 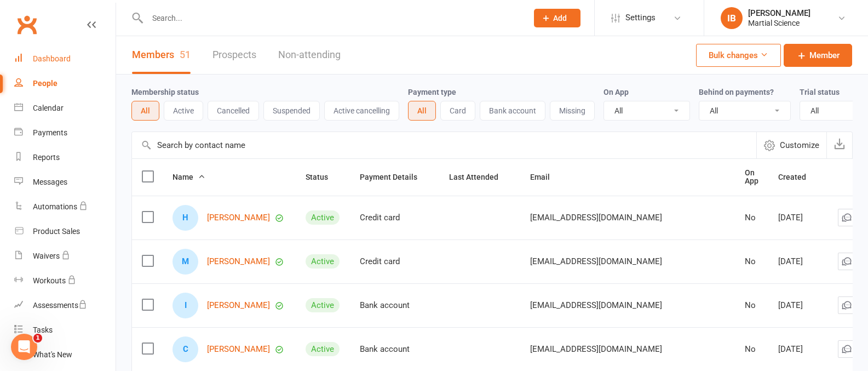 I want to click on span: Status, so click(x=323, y=177).